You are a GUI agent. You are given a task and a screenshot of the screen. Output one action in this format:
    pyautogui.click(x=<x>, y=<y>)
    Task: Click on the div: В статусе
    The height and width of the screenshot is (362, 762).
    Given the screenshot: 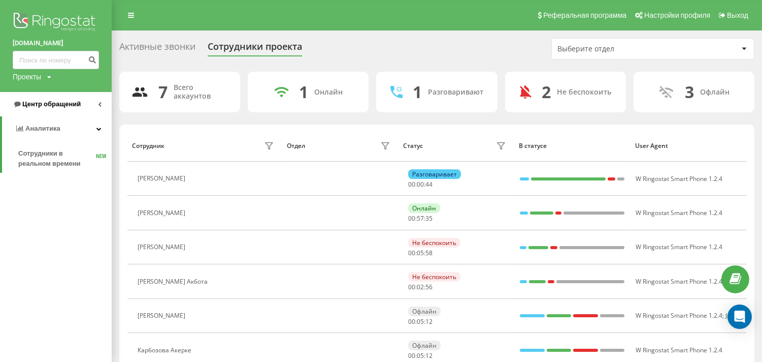 What is the action you would take?
    pyautogui.click(x=572, y=146)
    